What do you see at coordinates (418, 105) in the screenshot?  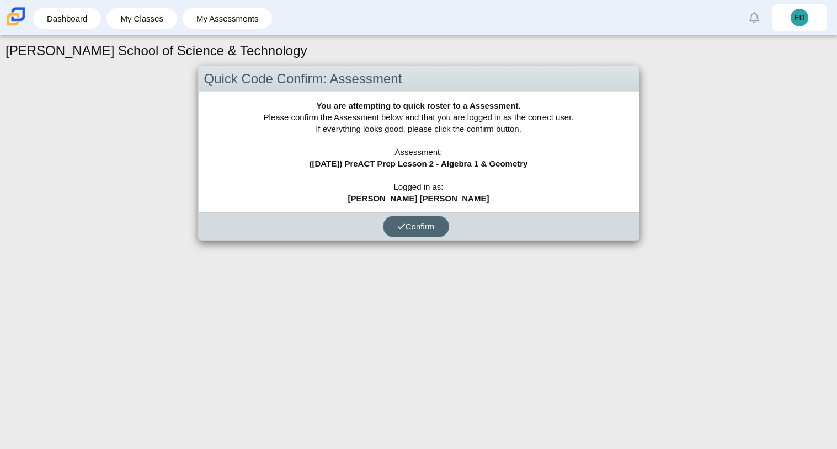 I see `b: You are attempting to quick roster to a Assessment.` at bounding box center [418, 105].